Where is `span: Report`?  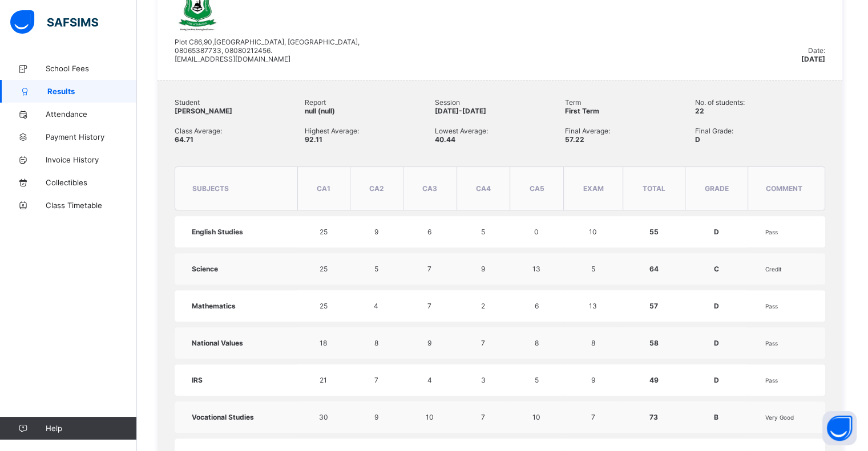
span: Report is located at coordinates (369, 102).